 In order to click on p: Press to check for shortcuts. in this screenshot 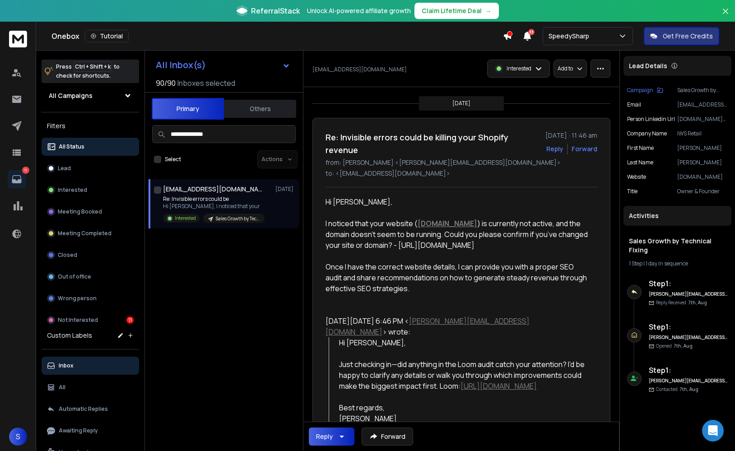, I will do `click(88, 71)`.